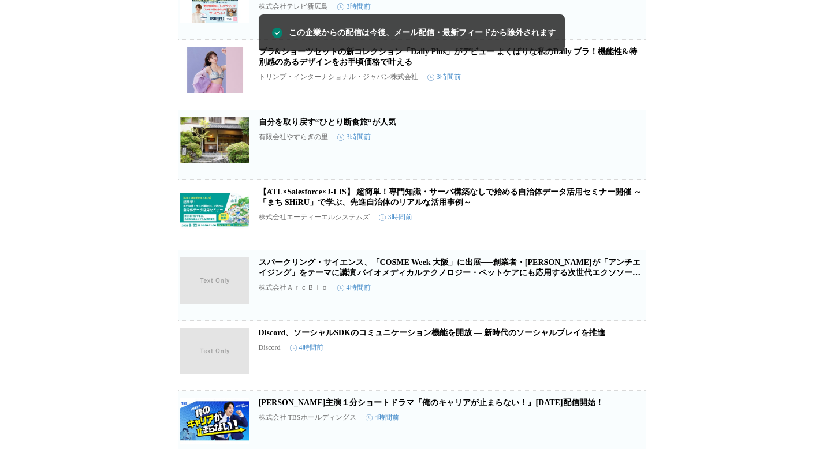 The height and width of the screenshot is (449, 823). I want to click on a: 自分を取り戻す“ひとり断食旅“が人気, so click(328, 122).